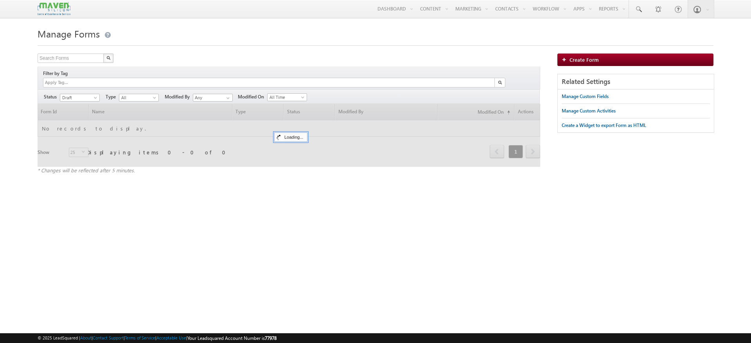 Image resolution: width=751 pixels, height=343 pixels. Describe the element at coordinates (604, 126) in the screenshot. I see `a: Create a Widget to export Form as HTML` at that location.